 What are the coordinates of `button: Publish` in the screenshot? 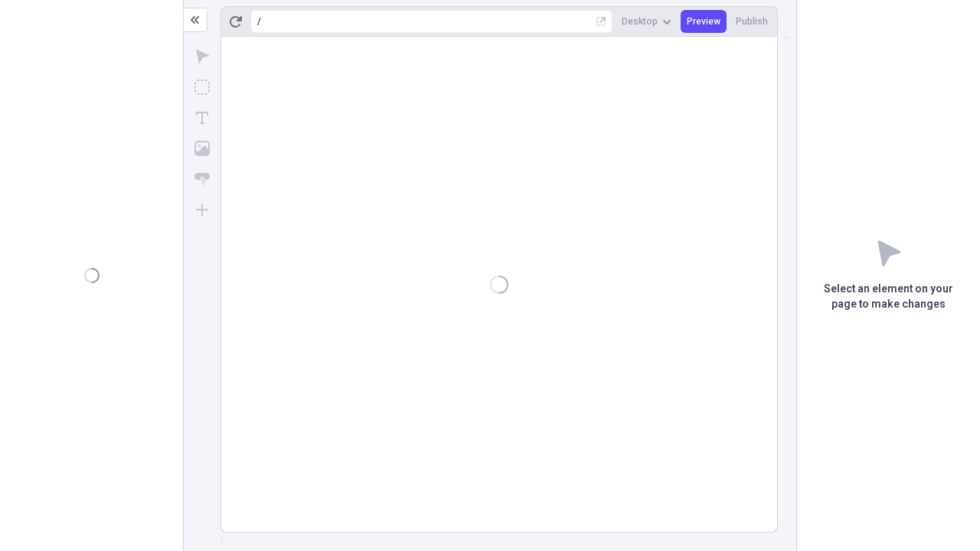 It's located at (751, 21).